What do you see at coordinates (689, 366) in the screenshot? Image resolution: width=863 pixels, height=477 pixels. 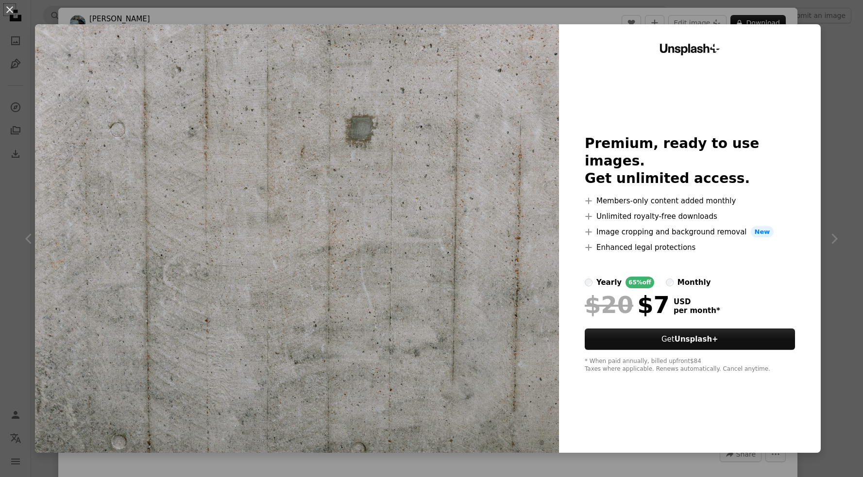 I see `div: * When paid annually, billed upfront $84 Taxes where applicable. Renews automatically. Cancel any...` at bounding box center [689, 366].